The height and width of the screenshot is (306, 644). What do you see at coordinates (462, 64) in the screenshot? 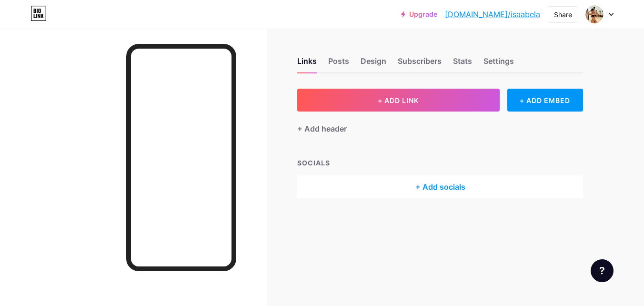
I see `div: Stats` at bounding box center [462, 64].